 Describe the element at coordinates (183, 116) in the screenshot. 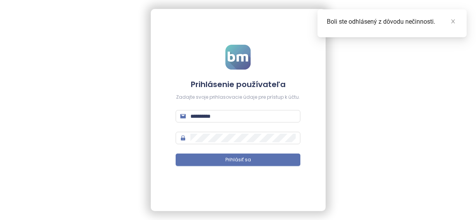

I see `span: mail` at that location.